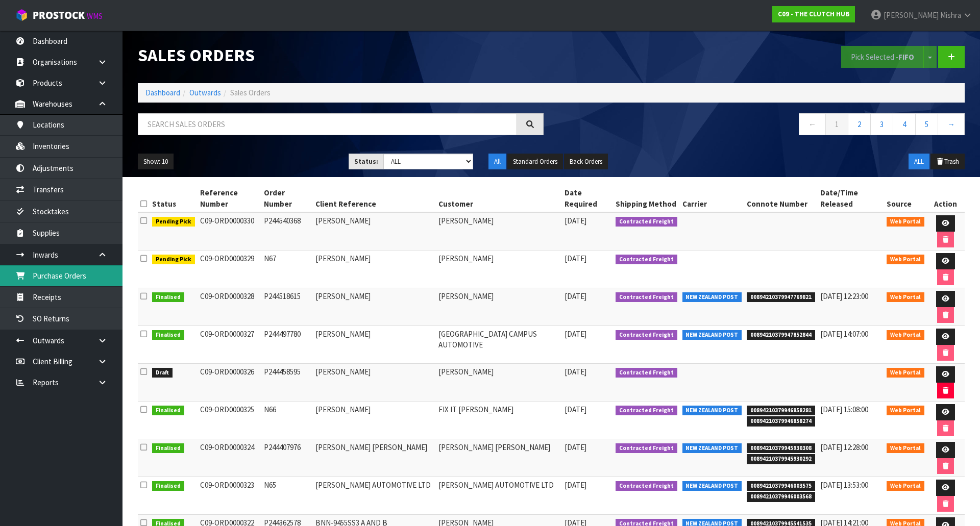 This screenshot has height=526, width=980. I want to click on td: P244407976, so click(287, 459).